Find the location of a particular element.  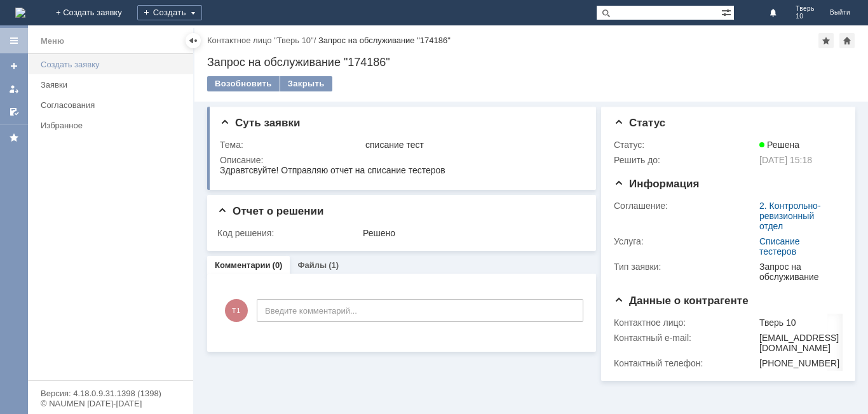

a: Мои заявки is located at coordinates (14, 89).